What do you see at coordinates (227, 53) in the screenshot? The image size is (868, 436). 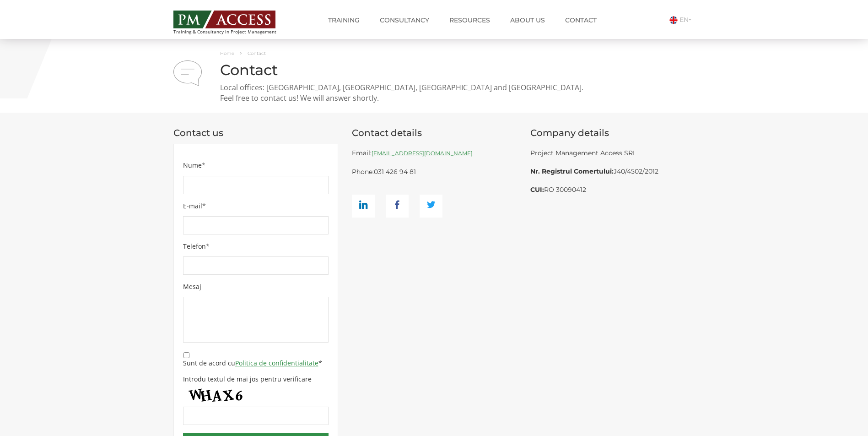 I see `a: Home` at bounding box center [227, 53].